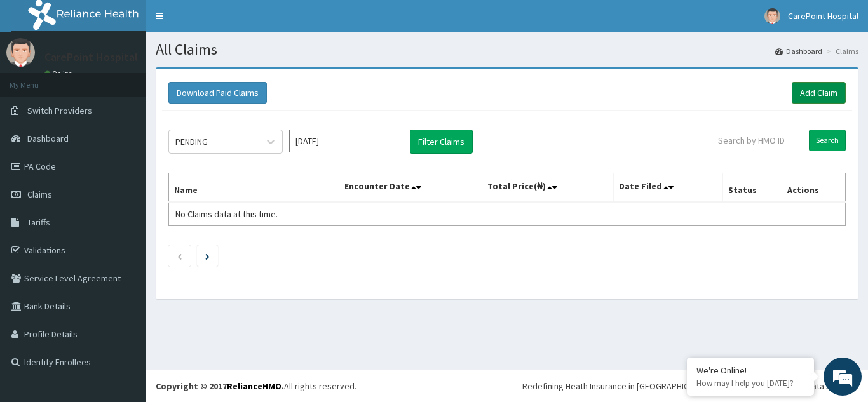 The height and width of the screenshot is (402, 868). Describe the element at coordinates (207, 256) in the screenshot. I see `a: Next page` at that location.